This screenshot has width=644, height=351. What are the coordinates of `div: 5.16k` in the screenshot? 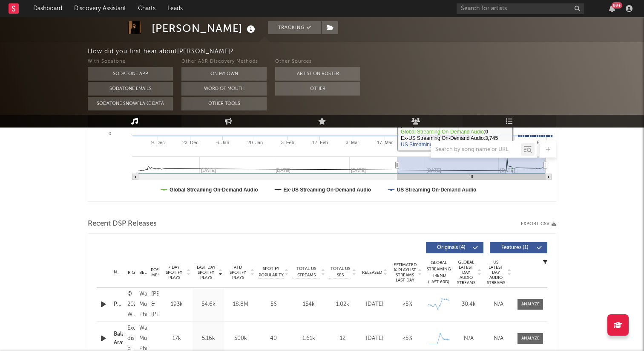 It's located at (208, 339).